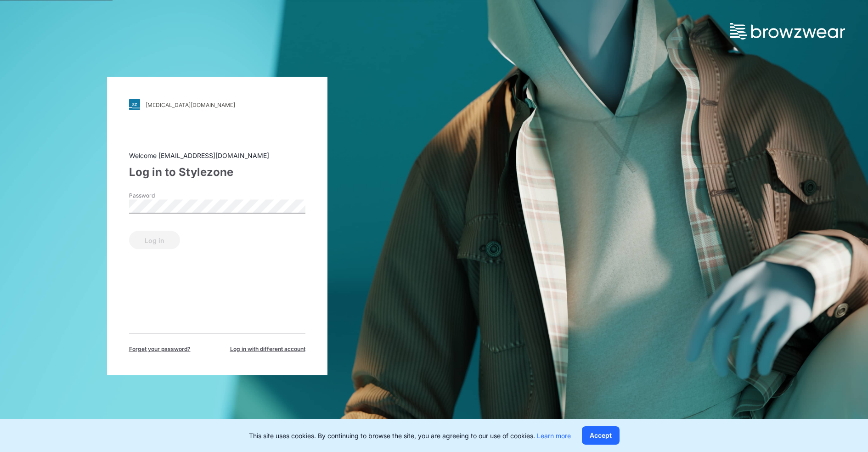 The width and height of the screenshot is (868, 452). I want to click on button: Accept, so click(601, 435).